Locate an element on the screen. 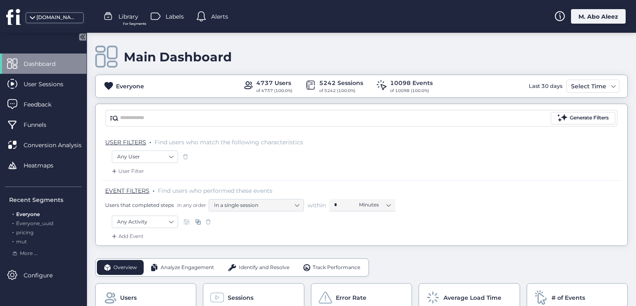 The width and height of the screenshot is (636, 306). div: of 5242 (100.0%) is located at coordinates (341, 91).